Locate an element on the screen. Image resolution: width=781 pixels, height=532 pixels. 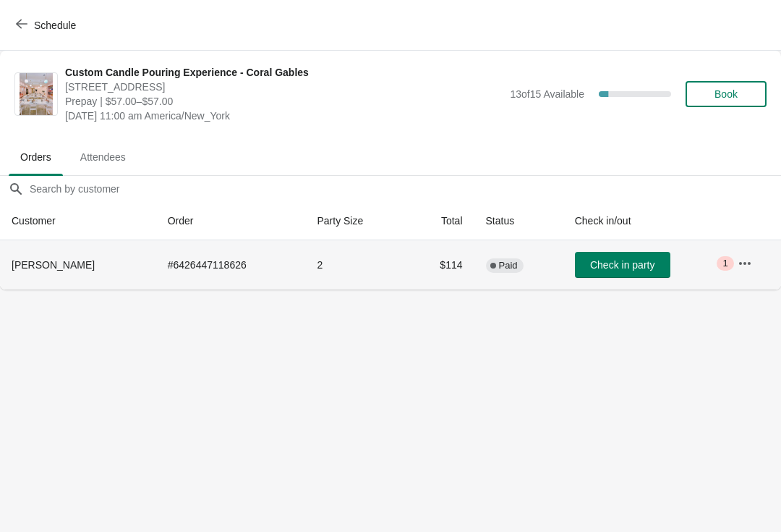
input: Search by customer is located at coordinates (406, 189).